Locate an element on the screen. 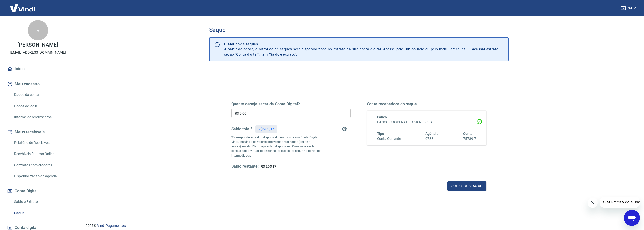  h5: Conta recebedora do saque is located at coordinates (427, 104).